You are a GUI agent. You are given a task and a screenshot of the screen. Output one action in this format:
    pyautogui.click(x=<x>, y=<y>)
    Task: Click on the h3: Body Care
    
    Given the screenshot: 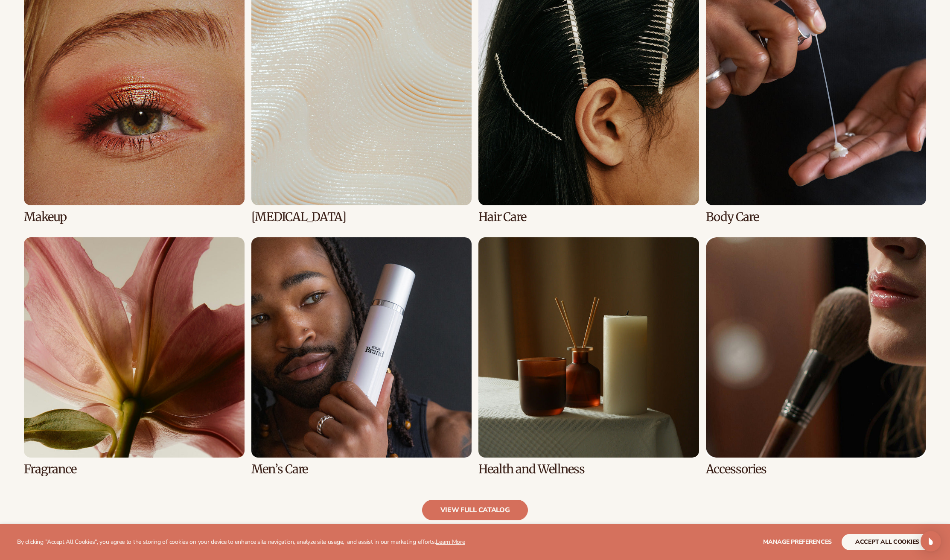 What is the action you would take?
    pyautogui.click(x=816, y=217)
    